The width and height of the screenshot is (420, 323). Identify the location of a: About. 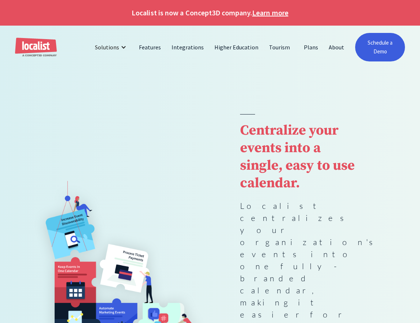
(336, 47).